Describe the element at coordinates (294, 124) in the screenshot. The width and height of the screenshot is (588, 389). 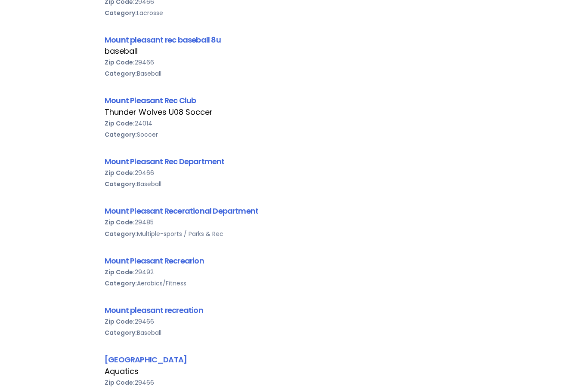
I see `div: 24014` at that location.